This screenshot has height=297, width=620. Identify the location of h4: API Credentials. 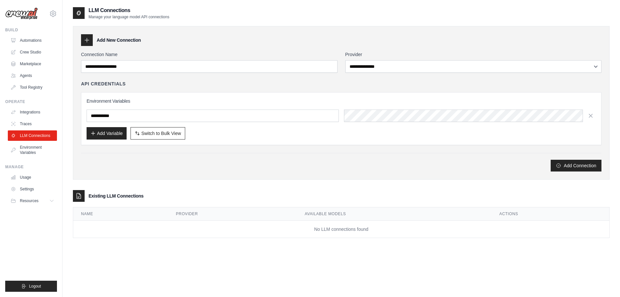
(103, 84).